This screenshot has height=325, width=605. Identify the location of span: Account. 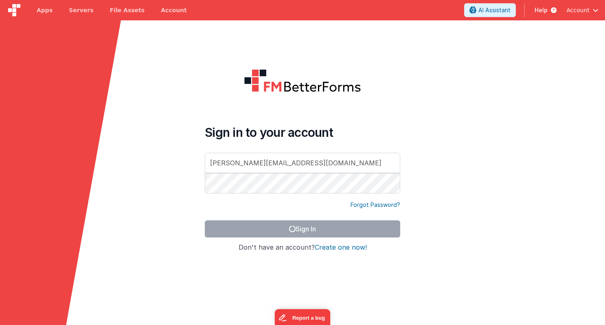
(578, 10).